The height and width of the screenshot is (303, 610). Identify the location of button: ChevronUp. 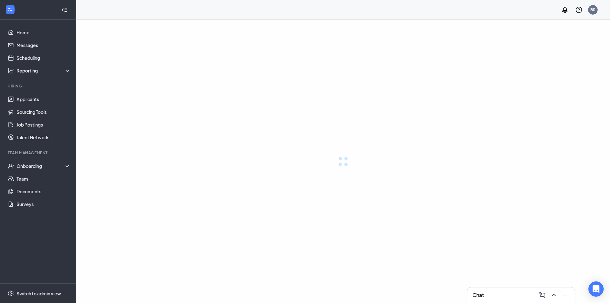
(553, 295).